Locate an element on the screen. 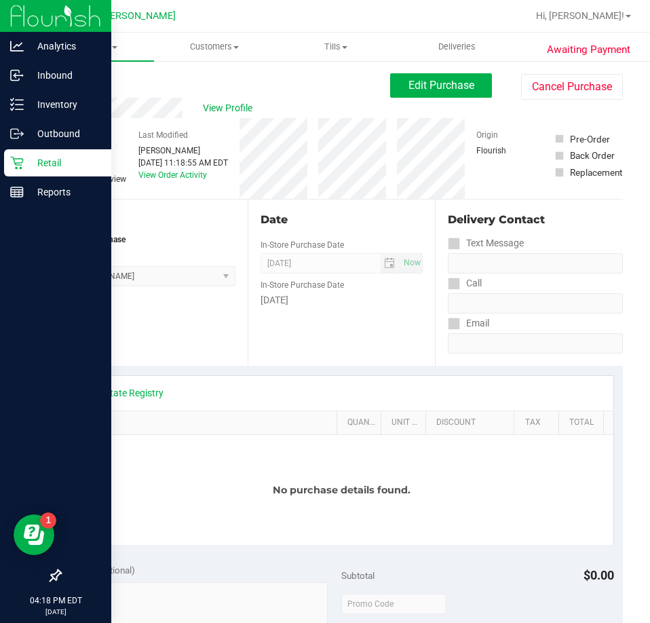 The image size is (650, 623). a: Tax is located at coordinates (539, 423).